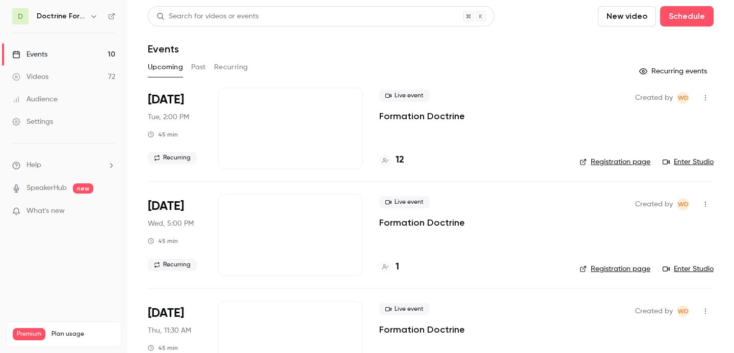 Image resolution: width=734 pixels, height=353 pixels. I want to click on span: Wed, 5:00 PM, so click(171, 224).